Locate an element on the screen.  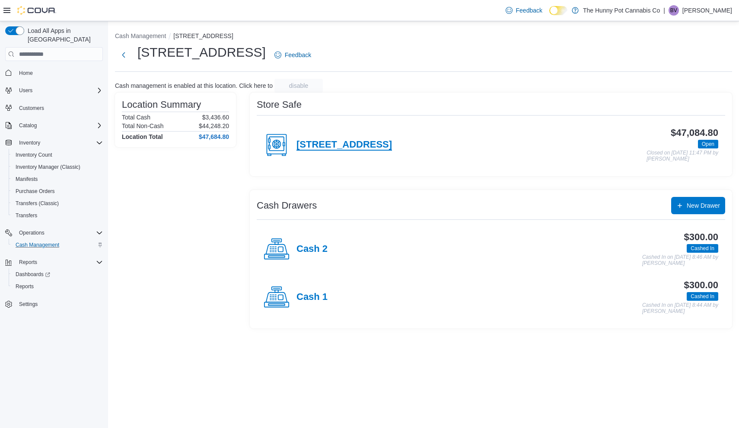
button: Next is located at coordinates (124, 55).